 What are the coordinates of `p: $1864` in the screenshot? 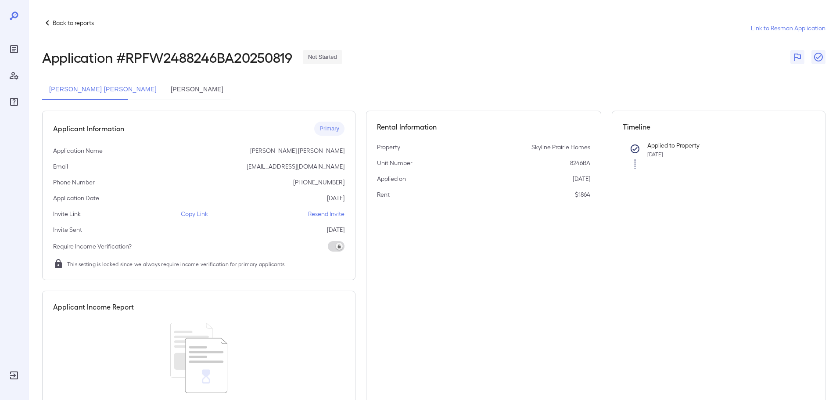 It's located at (583, 194).